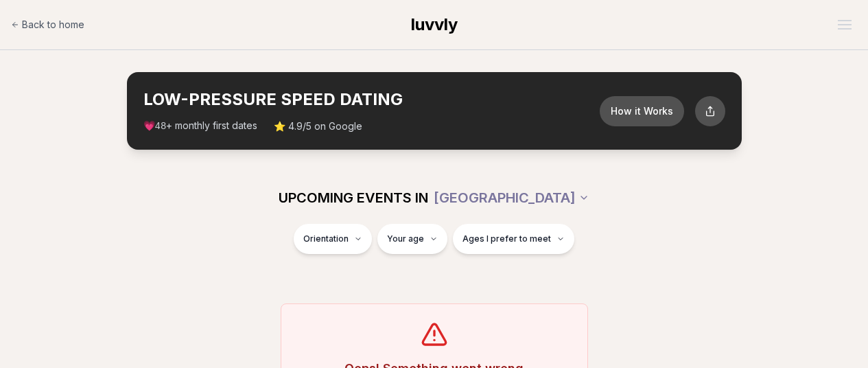  I want to click on span: ⭐ 4.9/5 on Google, so click(318, 127).